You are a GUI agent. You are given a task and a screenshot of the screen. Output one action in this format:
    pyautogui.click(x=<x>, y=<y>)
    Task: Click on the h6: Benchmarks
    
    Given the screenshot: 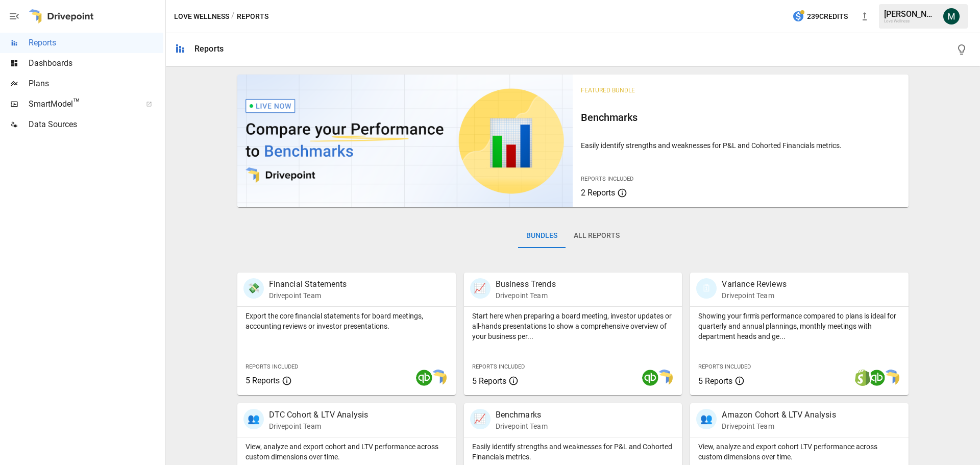 What is the action you would take?
    pyautogui.click(x=741, y=117)
    